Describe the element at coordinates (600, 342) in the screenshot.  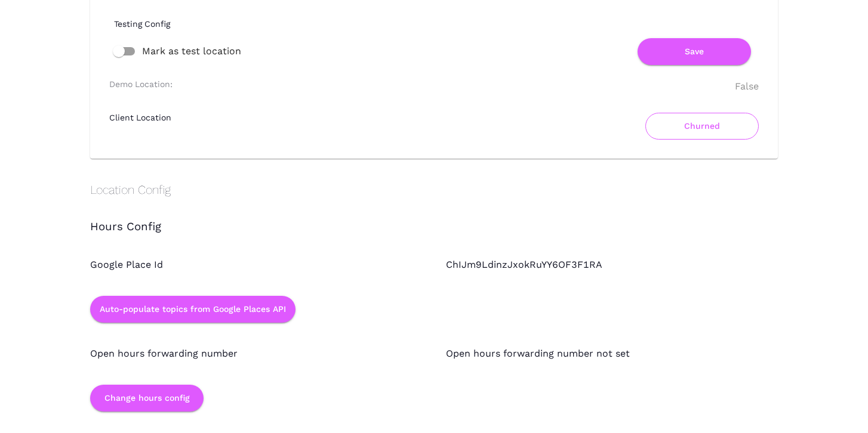
I see `div: Open hours forwarding number not set` at that location.